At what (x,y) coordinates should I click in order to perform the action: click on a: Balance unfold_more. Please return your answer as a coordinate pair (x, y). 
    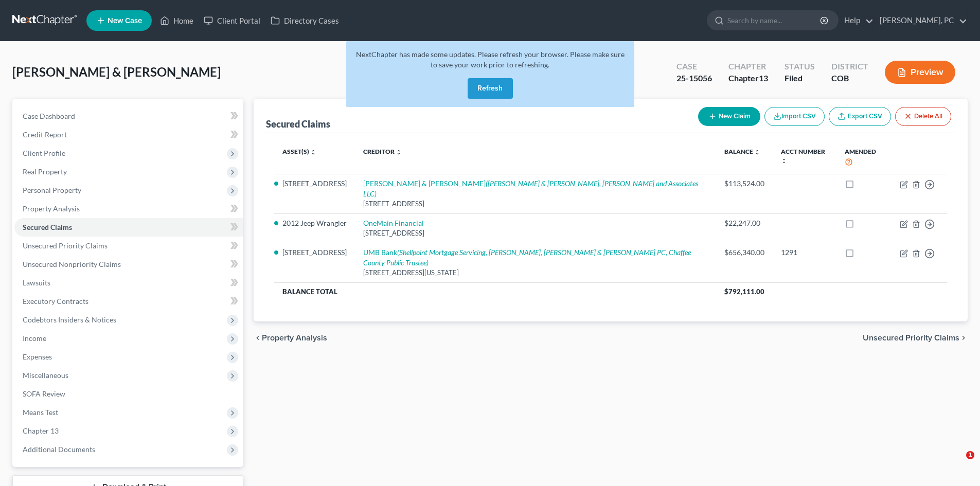
    Looking at the image, I should click on (742, 151).